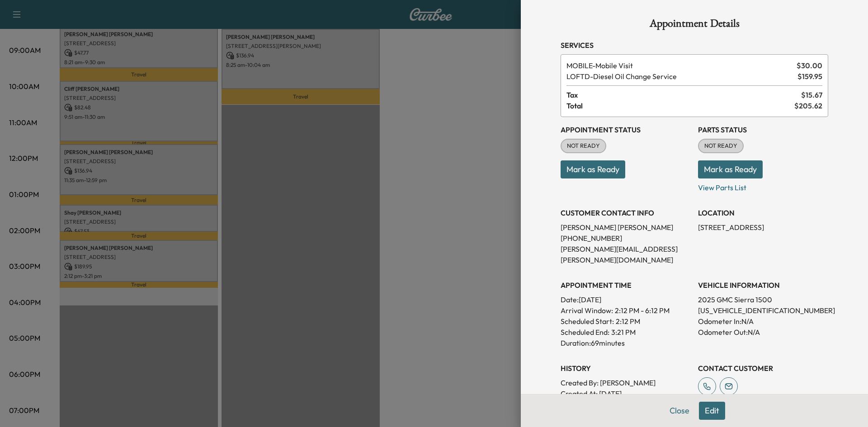 This screenshot has width=868, height=427. Describe the element at coordinates (626, 343) in the screenshot. I see `p: Duration: 69 minutes` at that location.